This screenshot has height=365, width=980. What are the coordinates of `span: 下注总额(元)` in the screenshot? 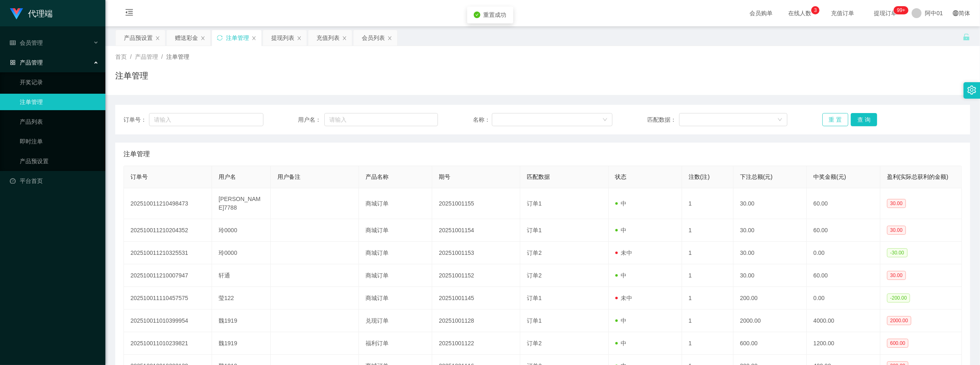 It's located at (756, 177).